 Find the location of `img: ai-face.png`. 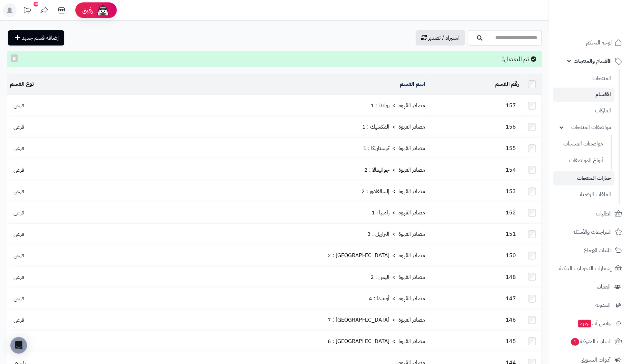

img: ai-face.png is located at coordinates (103, 10).